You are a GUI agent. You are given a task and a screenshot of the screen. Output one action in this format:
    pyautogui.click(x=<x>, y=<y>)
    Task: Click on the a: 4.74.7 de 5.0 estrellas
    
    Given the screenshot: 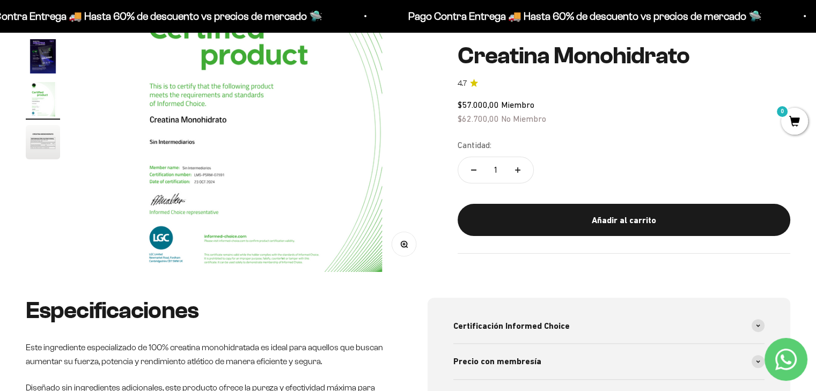 What is the action you would take?
    pyautogui.click(x=624, y=83)
    